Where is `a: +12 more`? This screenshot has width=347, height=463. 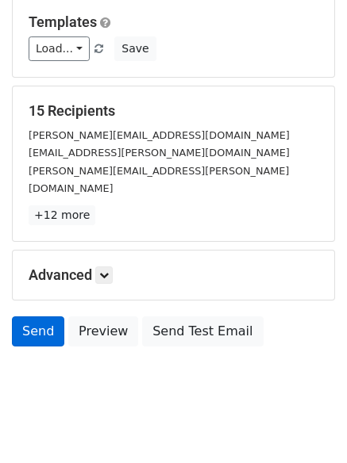
a: +12 more is located at coordinates (62, 215).